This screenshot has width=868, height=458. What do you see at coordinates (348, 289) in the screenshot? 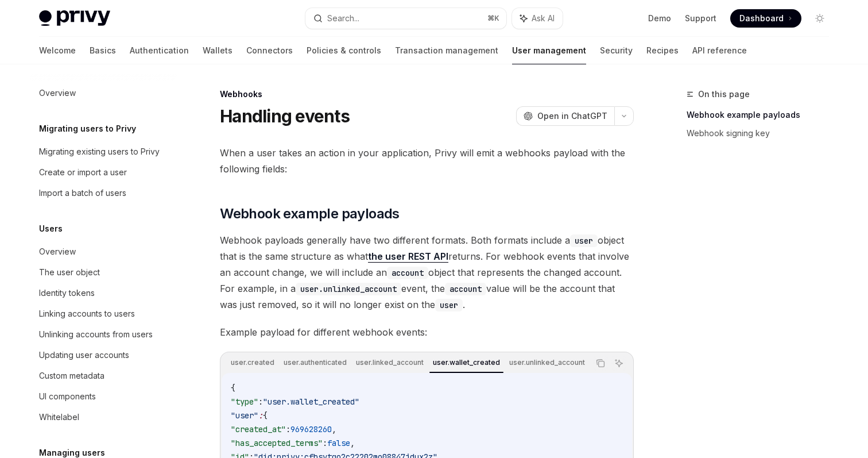
I see `code: user.unlinked_account` at bounding box center [348, 289].